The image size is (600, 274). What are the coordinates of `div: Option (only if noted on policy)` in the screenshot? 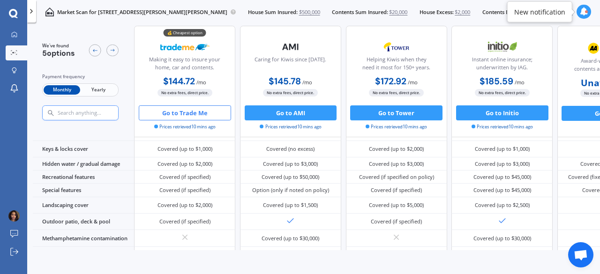 It's located at (291, 190).